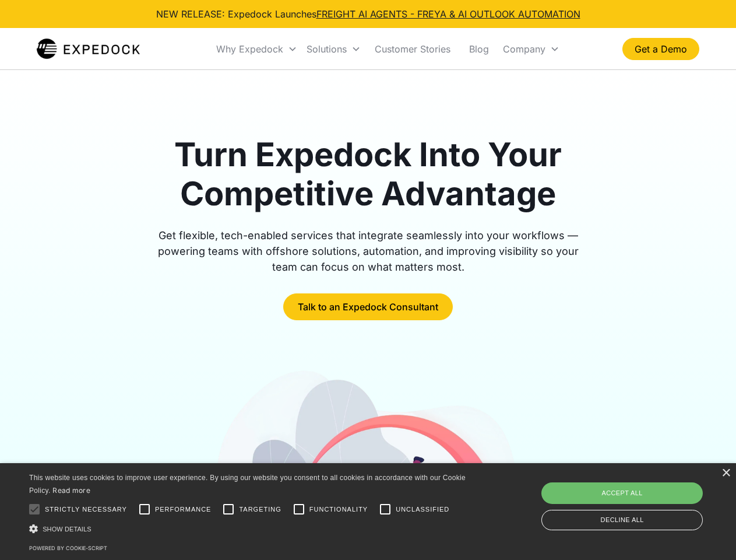 The image size is (736, 560). Describe the element at coordinates (86, 509) in the screenshot. I see `span: Strictly necessary` at that location.